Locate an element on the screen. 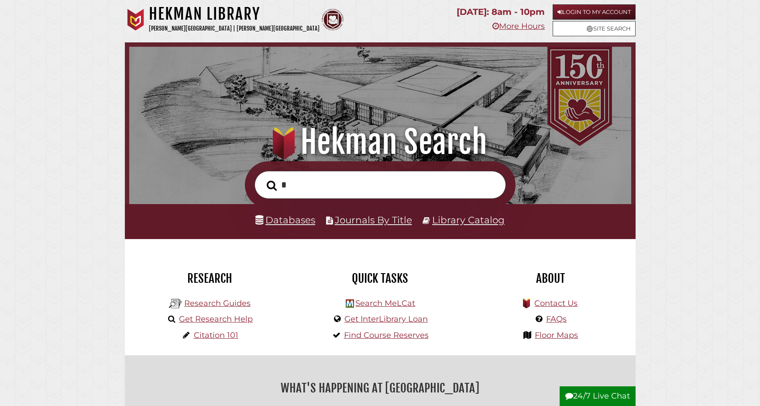 This screenshot has height=406, width=760. a: Citation 101 is located at coordinates (216, 335).